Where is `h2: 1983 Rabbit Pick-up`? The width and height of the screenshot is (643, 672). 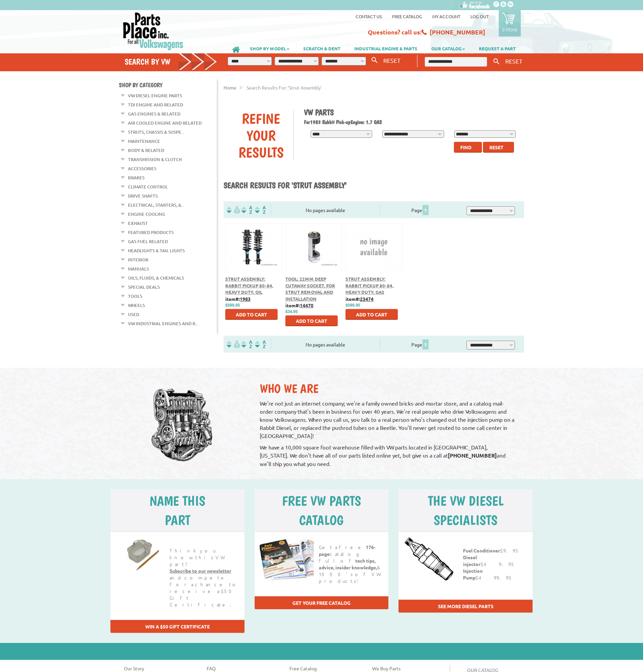 h2: 1983 Rabbit Pick-up is located at coordinates (412, 122).